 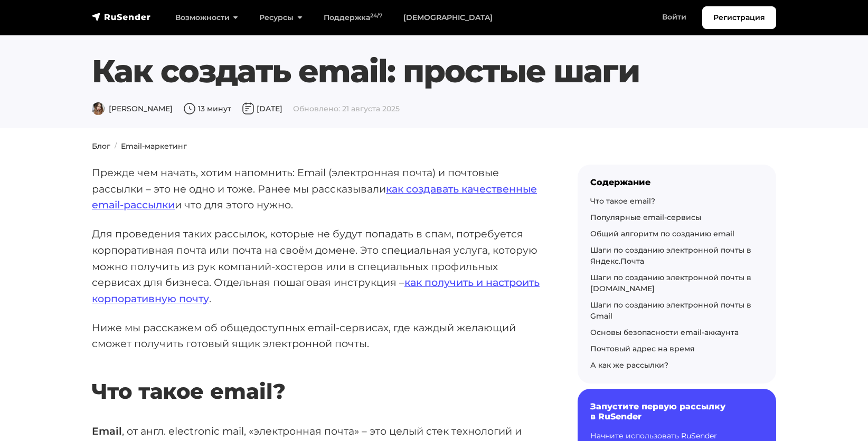 What do you see at coordinates (662, 234) in the screenshot?
I see `a: Общий алгоритм по созданию email` at bounding box center [662, 234].